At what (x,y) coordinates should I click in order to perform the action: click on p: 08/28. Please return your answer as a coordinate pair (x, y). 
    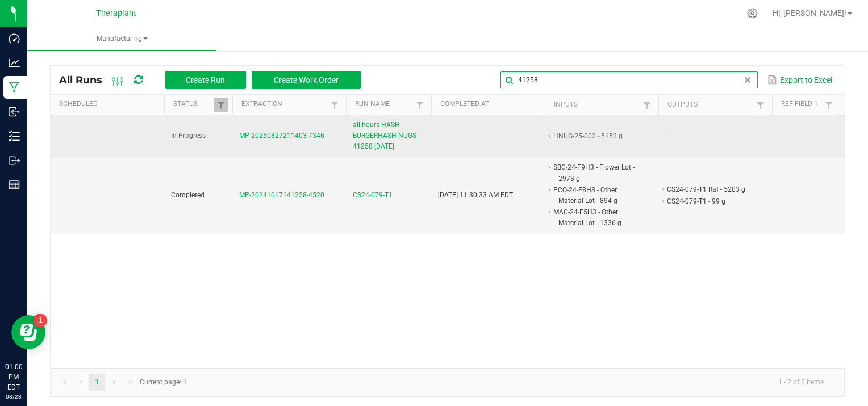
    Looking at the image, I should click on (14, 396).